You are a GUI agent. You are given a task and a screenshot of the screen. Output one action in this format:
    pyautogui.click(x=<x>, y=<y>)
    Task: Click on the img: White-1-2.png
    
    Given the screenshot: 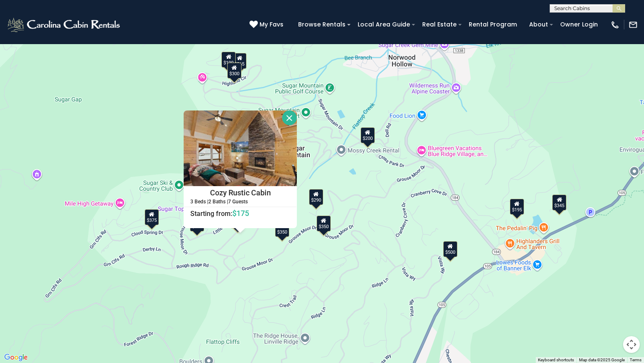 What is the action you would take?
    pyautogui.click(x=64, y=25)
    